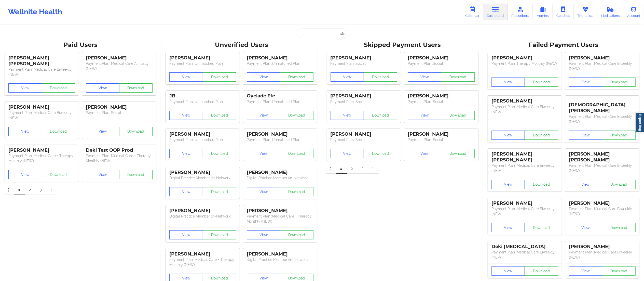  Describe the element at coordinates (52, 190) in the screenshot. I see `a: Next item` at that location.